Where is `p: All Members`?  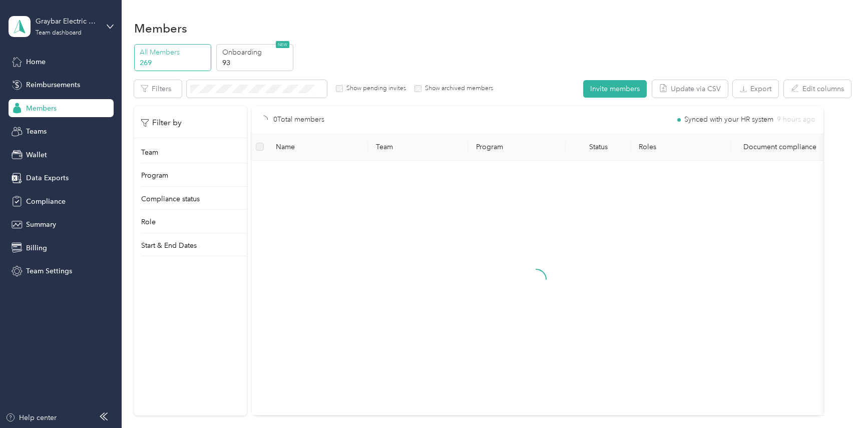
p: All Members is located at coordinates (174, 52).